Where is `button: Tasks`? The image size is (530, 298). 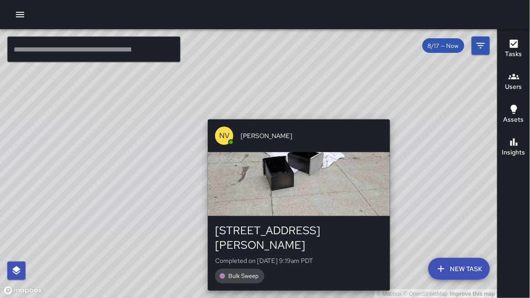 button: Tasks is located at coordinates (514, 49).